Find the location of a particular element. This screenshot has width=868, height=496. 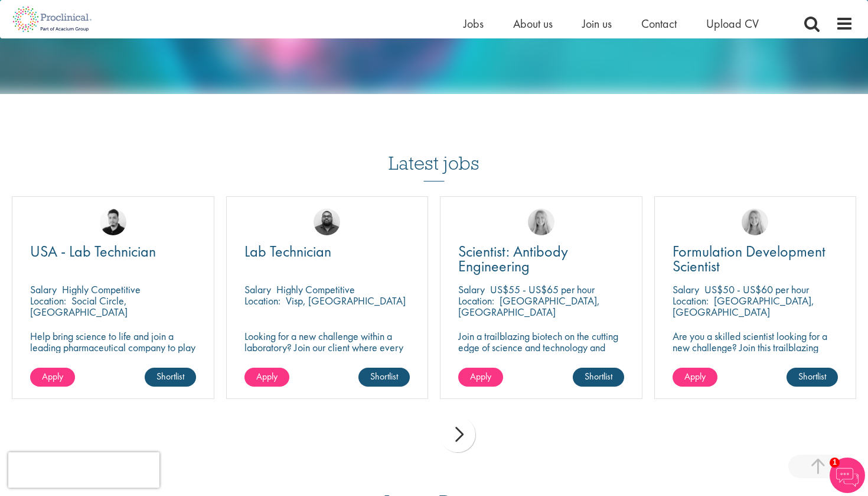

span: Scientist: Antibody Engineering is located at coordinates (513, 258).